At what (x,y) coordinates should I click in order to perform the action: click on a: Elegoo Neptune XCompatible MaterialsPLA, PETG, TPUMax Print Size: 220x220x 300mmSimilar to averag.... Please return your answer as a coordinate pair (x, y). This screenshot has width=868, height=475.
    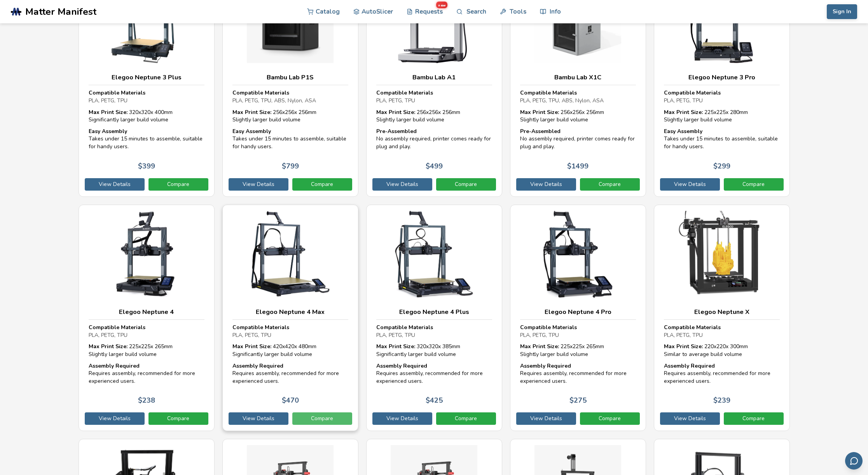
    Looking at the image, I should click on (722, 318).